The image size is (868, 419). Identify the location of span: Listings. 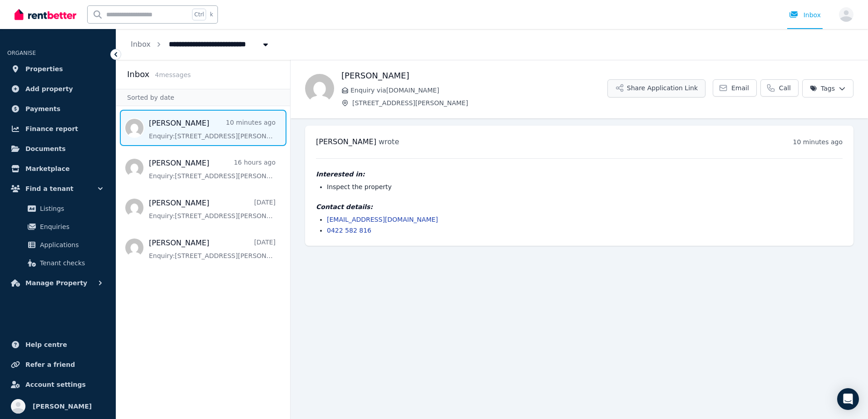
(70, 209).